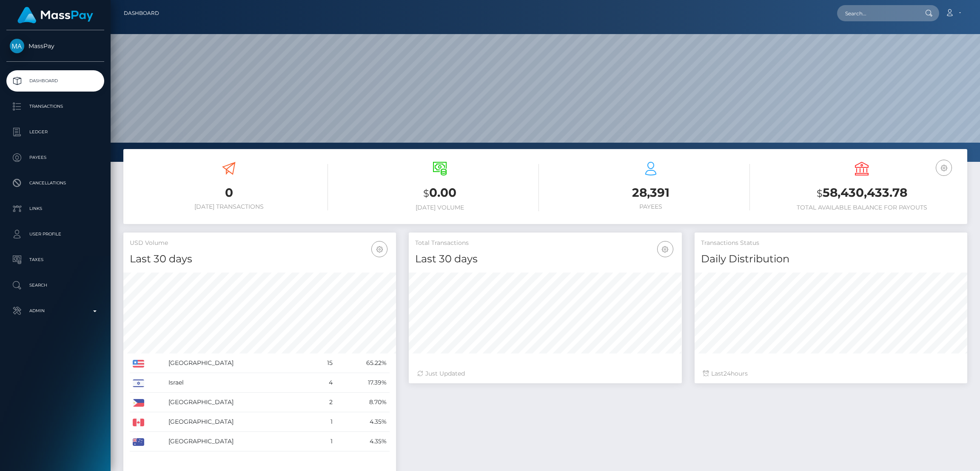 This screenshot has width=980, height=471. What do you see at coordinates (56, 46) in the screenshot?
I see `span: MassPay` at bounding box center [56, 46].